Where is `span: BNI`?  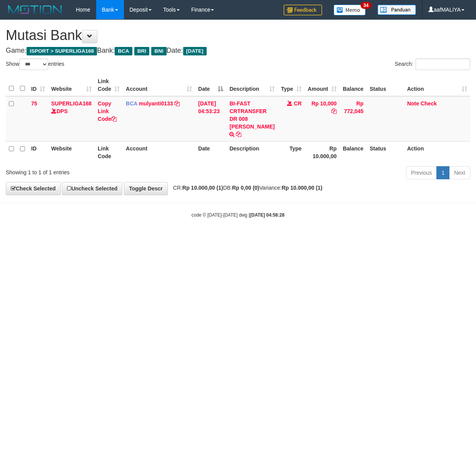 span: BNI is located at coordinates (159, 51).